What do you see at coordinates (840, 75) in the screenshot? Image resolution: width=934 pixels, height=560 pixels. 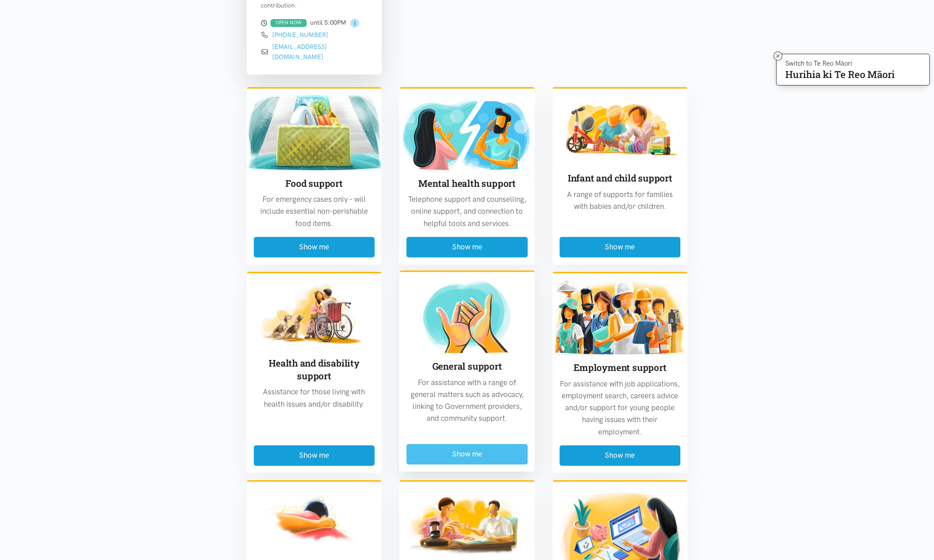 I see `p: Hurihia ki Te Reo Māori` at bounding box center [840, 75].